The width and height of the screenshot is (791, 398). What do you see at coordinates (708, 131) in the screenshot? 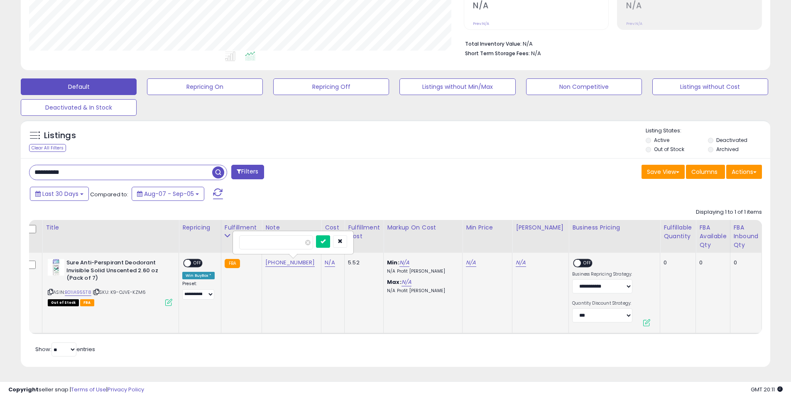
I see `p: Listing States:` at bounding box center [708, 131].